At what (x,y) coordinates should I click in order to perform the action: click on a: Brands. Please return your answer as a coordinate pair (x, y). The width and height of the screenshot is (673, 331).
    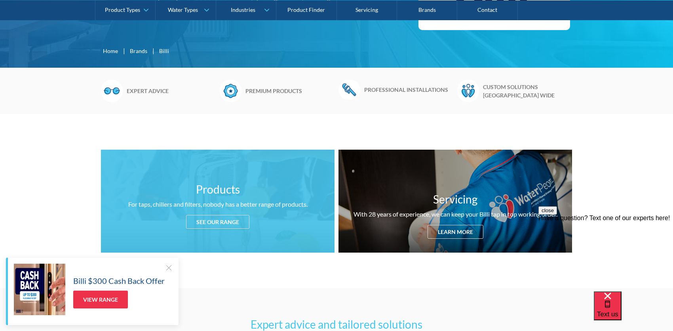
    Looking at the image, I should click on (139, 51).